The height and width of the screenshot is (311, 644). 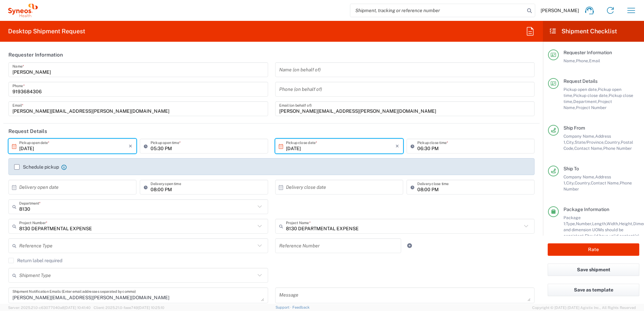 I want to click on span: Client: 2025.21.0-faee749, so click(x=129, y=308).